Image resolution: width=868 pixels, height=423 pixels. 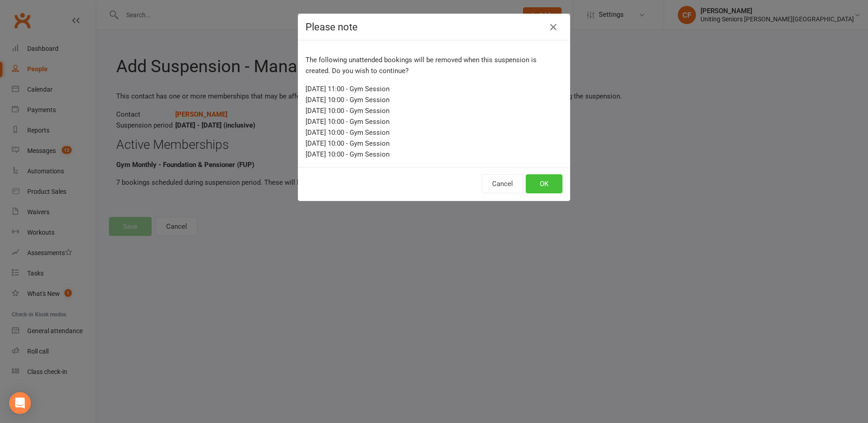 I want to click on p: The following unattended bookings will be removed when this suspension is created. Do you wish to..., so click(x=434, y=65).